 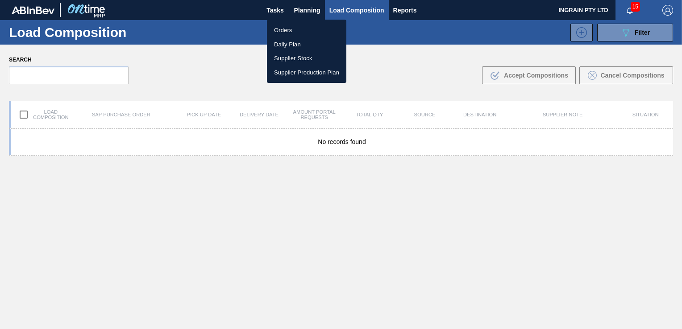 What do you see at coordinates (306, 58) in the screenshot?
I see `a: Supplier Stock` at bounding box center [306, 58].